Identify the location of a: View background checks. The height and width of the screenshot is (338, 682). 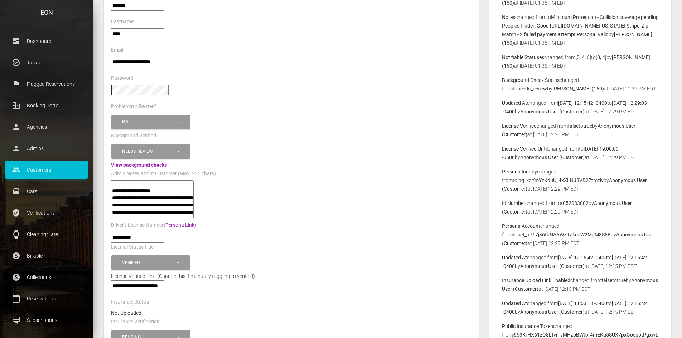
(139, 165).